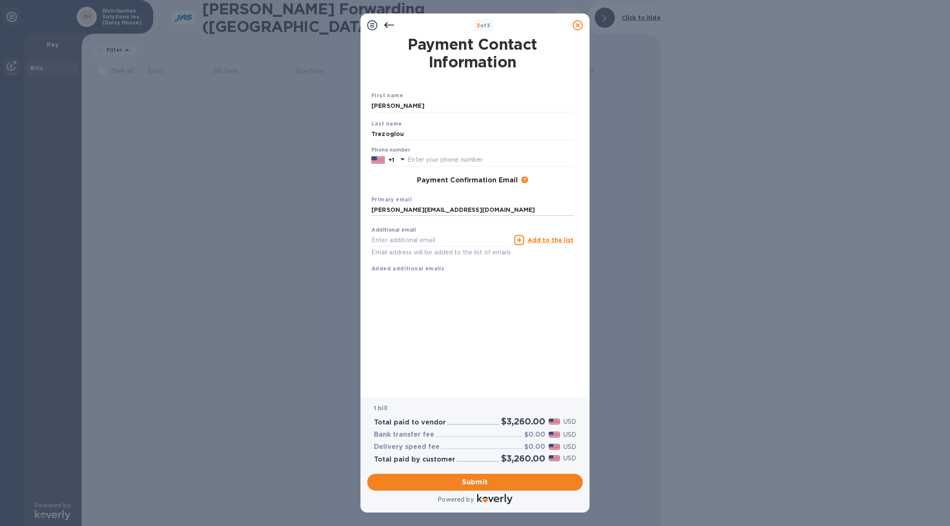 The image size is (950, 526). I want to click on input: Enter your primary name, so click(473, 210).